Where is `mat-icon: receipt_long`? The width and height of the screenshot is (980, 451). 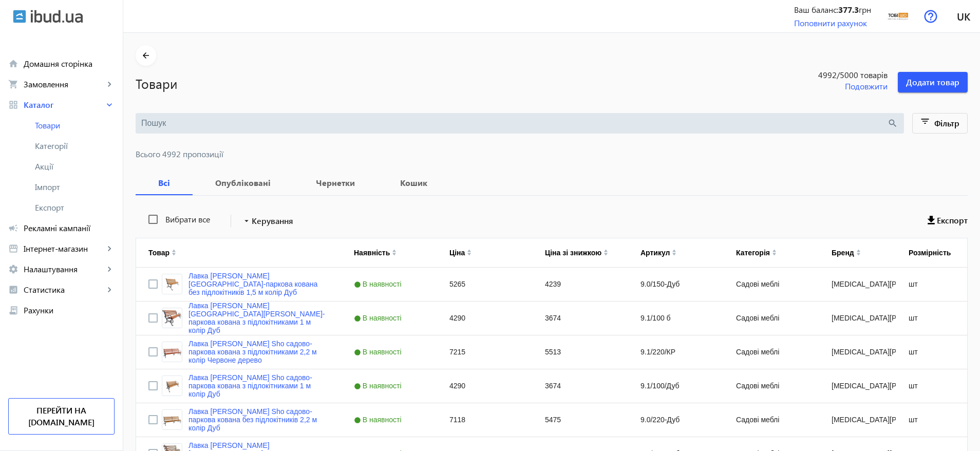 mat-icon: receipt_long is located at coordinates (14, 310).